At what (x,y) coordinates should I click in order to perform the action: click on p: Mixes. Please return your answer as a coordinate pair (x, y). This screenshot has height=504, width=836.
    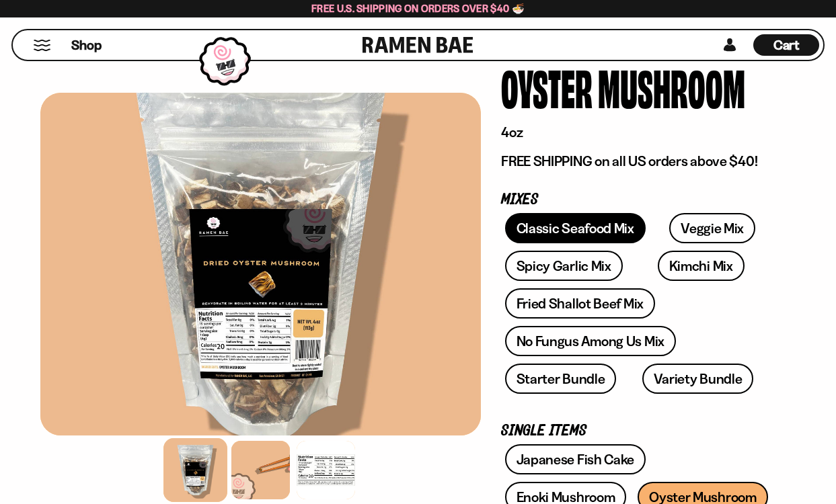
    Looking at the image, I should click on (638, 200).